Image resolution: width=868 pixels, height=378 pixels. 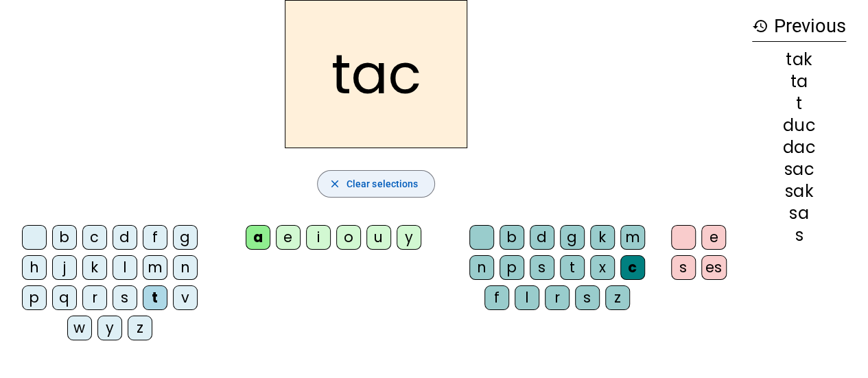 What do you see at coordinates (798, 125) in the screenshot?
I see `div: duc` at bounding box center [798, 125].